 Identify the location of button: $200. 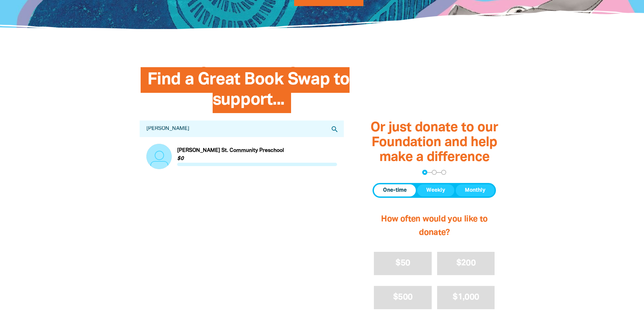
(466, 263).